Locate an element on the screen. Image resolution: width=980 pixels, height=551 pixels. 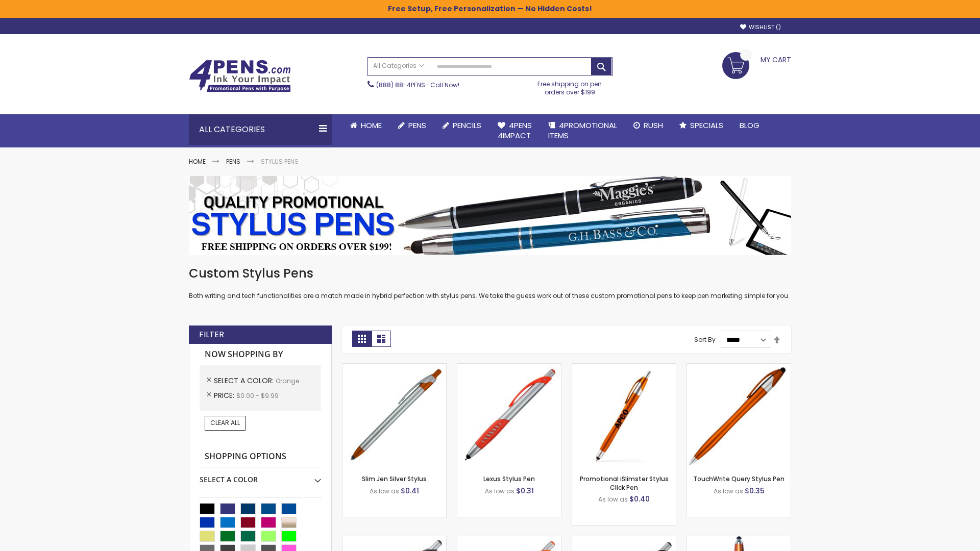
a: Boston Stylus Pen-Orange is located at coordinates (394, 540).